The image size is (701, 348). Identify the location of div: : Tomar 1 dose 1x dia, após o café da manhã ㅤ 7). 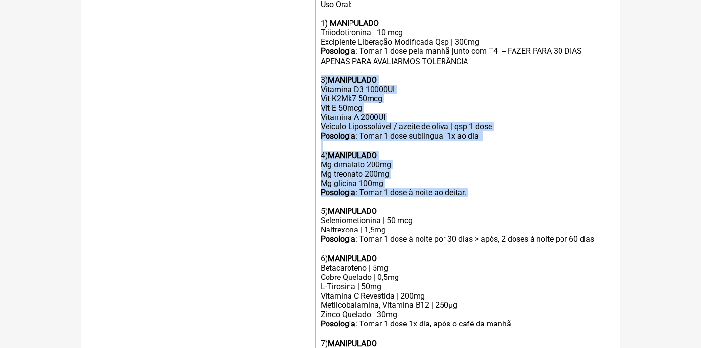
(460, 334).